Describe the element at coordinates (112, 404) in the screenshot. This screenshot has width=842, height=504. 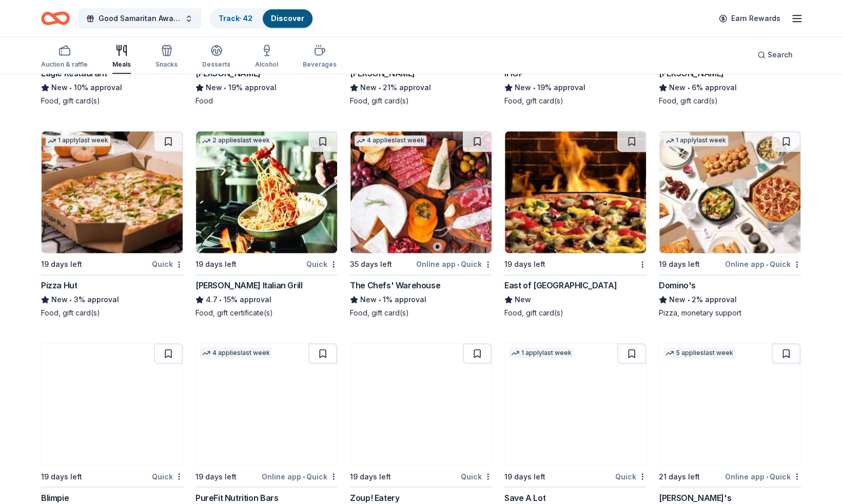
I see `img: Image for Blimpie` at that location.